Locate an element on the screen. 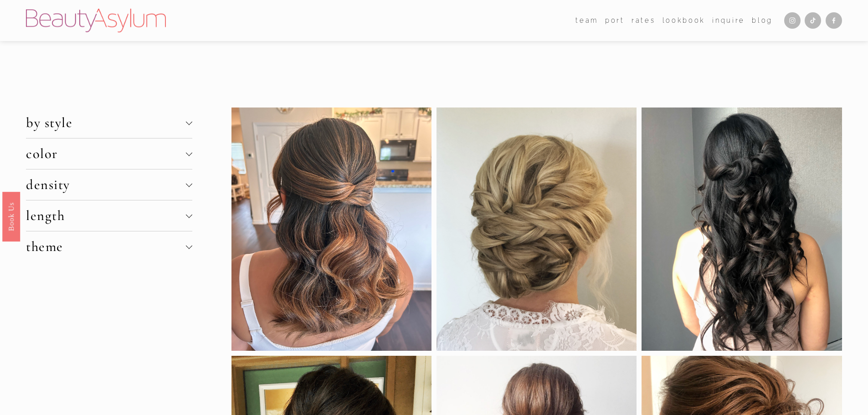 The width and height of the screenshot is (868, 415). span: team is located at coordinates (586, 20).